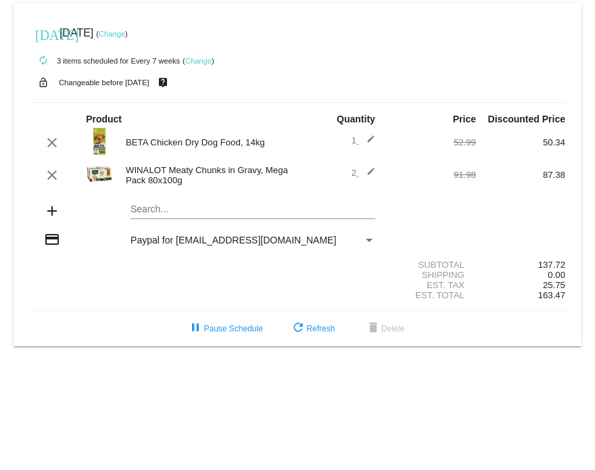 Image resolution: width=595 pixels, height=470 pixels. I want to click on div: 52.99, so click(431, 142).